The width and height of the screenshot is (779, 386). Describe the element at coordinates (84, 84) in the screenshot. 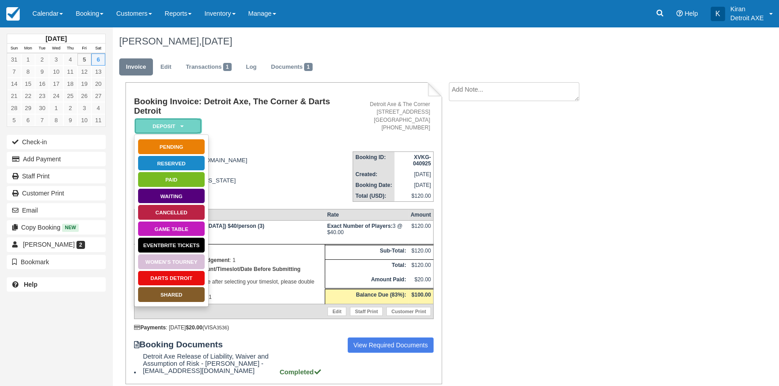

I see `a: 19` at that location.